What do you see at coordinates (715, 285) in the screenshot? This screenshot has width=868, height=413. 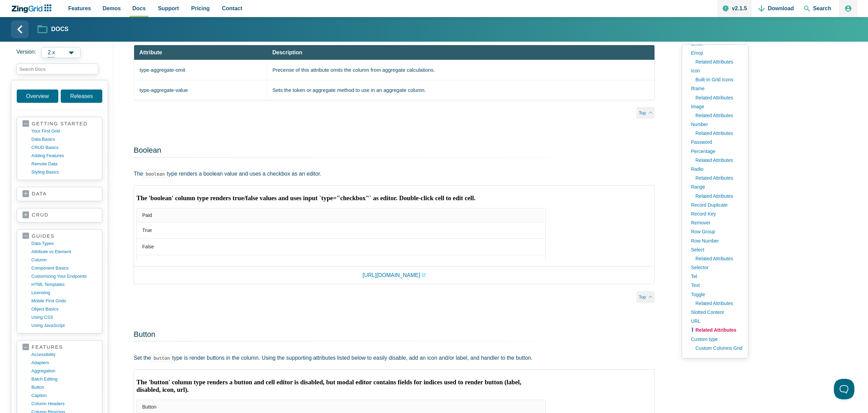 I see `a: Text` at bounding box center [715, 285].